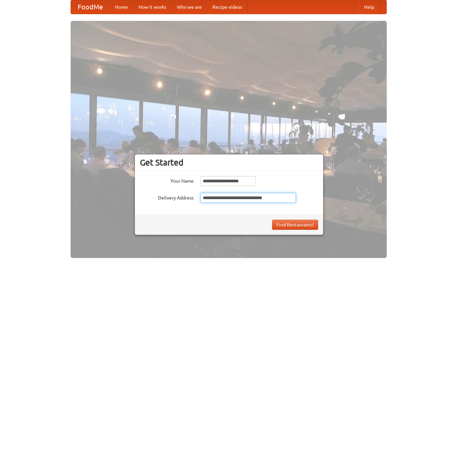  What do you see at coordinates (190, 7) in the screenshot?
I see `a: Who we are` at bounding box center [190, 7].